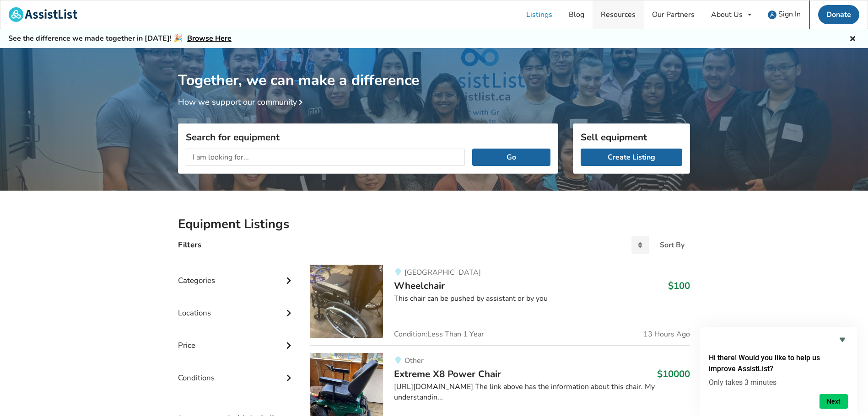  What do you see at coordinates (631, 137) in the screenshot?
I see `h3: Sell equipment` at bounding box center [631, 137].